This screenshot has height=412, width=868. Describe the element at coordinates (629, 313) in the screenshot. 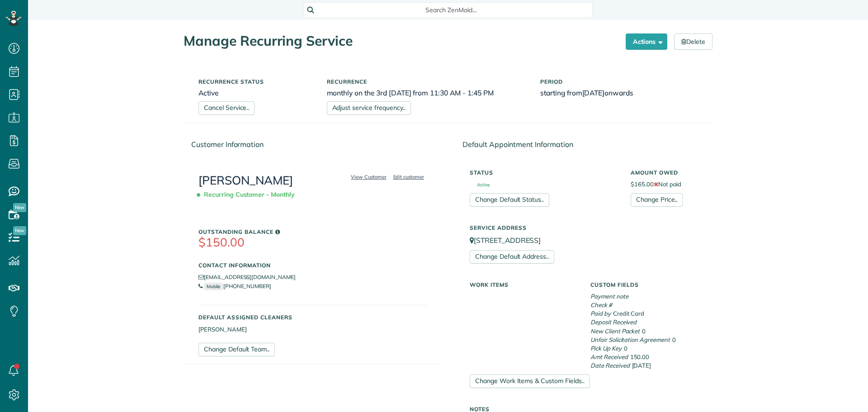

I see `span: Credit Card` at that location.